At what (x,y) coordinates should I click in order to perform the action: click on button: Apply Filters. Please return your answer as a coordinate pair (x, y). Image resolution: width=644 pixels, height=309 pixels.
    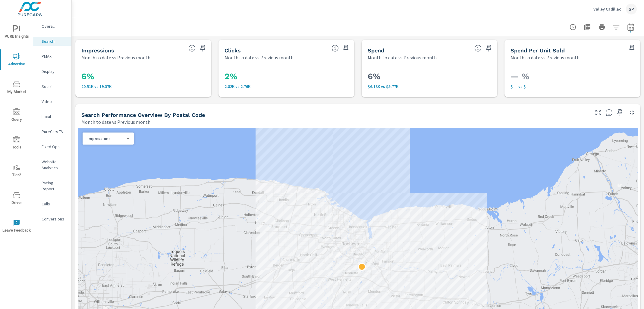
    Looking at the image, I should click on (617, 27).